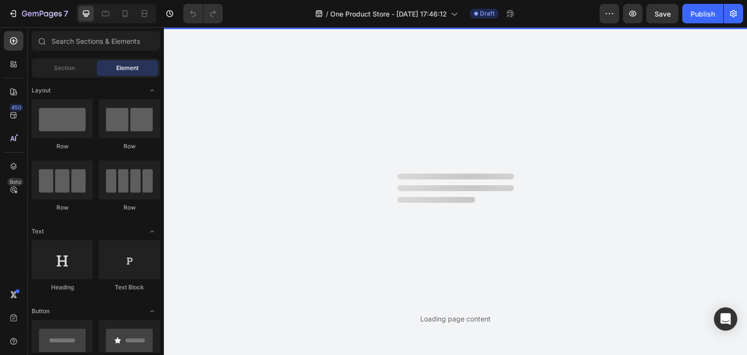  Describe the element at coordinates (127, 68) in the screenshot. I see `span: Element` at that location.